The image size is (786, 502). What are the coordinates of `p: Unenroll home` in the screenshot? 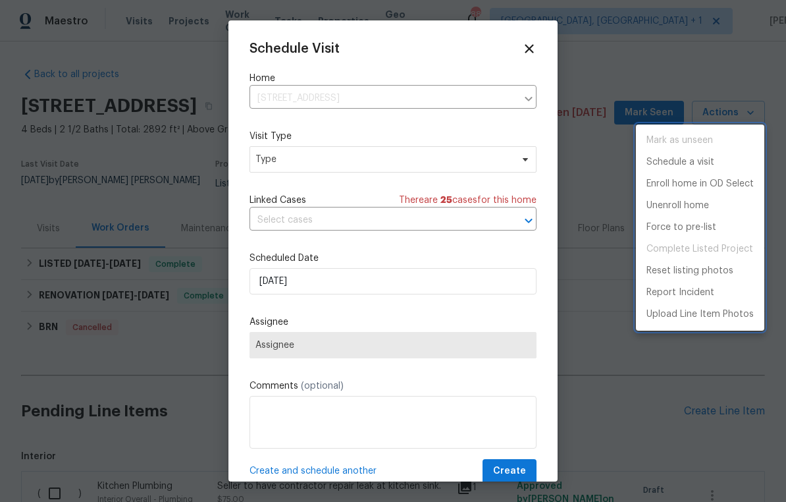 It's located at (677, 205).